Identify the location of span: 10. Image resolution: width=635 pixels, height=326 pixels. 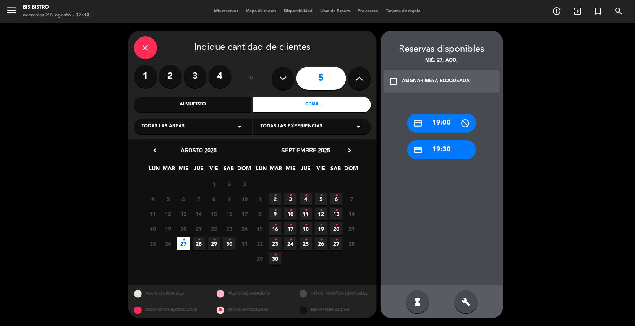
(290, 213).